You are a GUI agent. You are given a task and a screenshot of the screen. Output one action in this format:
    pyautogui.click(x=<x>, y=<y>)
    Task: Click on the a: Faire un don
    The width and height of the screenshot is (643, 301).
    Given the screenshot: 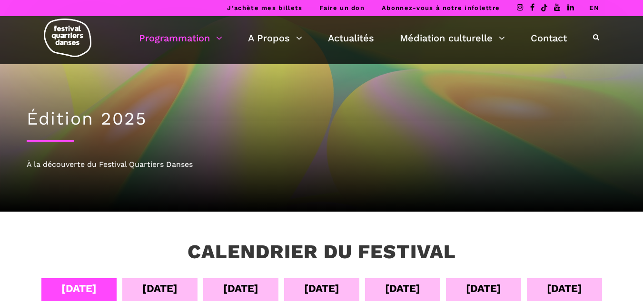 What is the action you would take?
    pyautogui.click(x=342, y=8)
    